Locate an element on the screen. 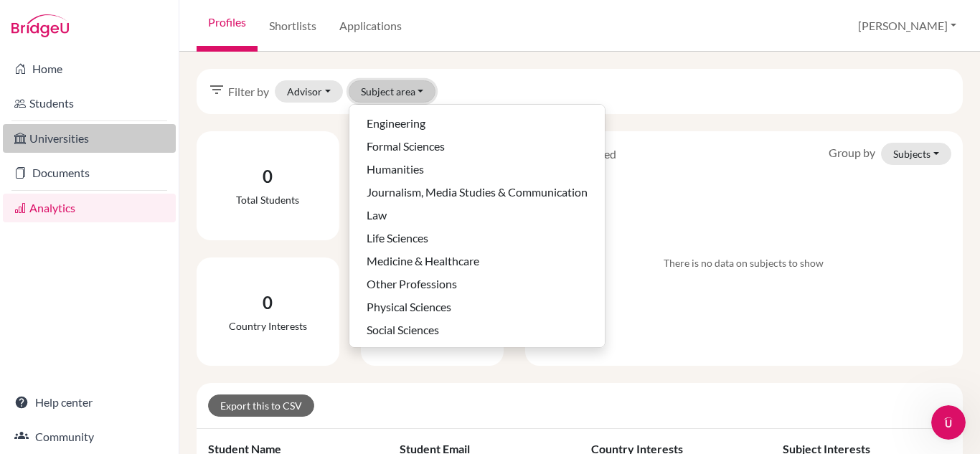  div: Group by is located at coordinates (890, 154).